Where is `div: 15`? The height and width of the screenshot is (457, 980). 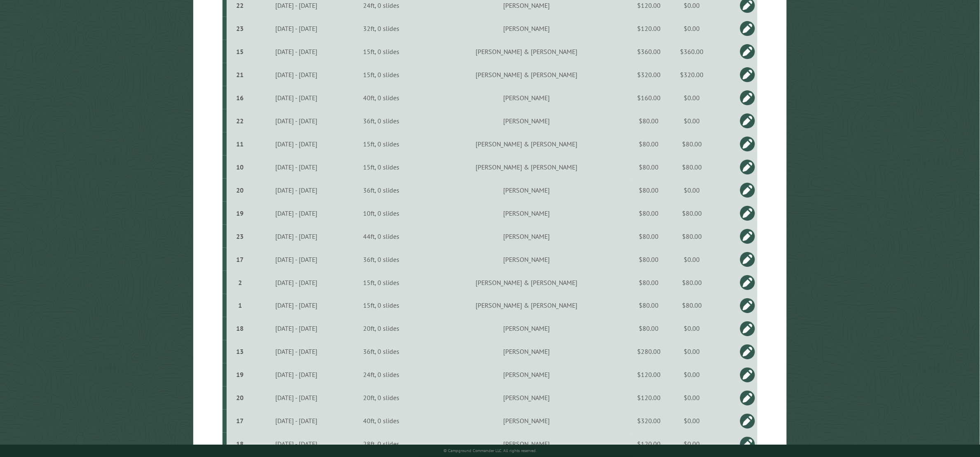
div: 15 is located at coordinates (240, 52).